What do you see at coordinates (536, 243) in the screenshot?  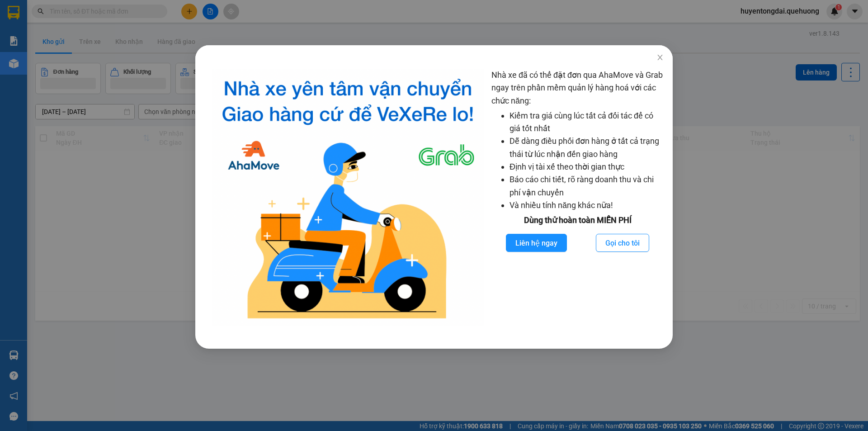 I see `span: Liên hệ ngay` at bounding box center [536, 243].